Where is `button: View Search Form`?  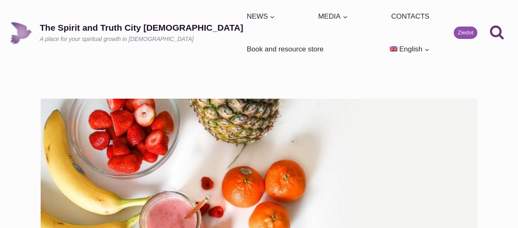
button: View Search Form is located at coordinates (497, 33).